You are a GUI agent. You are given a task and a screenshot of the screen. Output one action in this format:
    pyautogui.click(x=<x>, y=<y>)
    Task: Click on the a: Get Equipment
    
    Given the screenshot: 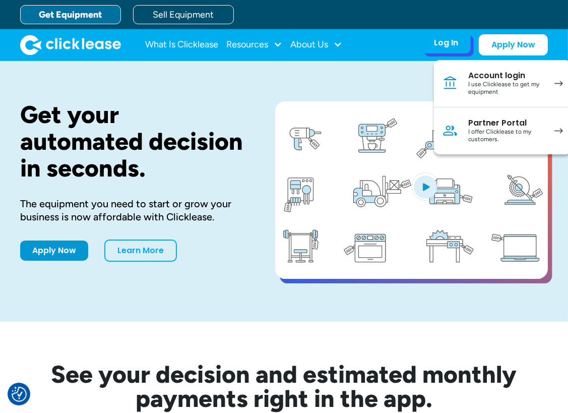 What is the action you would take?
    pyautogui.click(x=71, y=15)
    